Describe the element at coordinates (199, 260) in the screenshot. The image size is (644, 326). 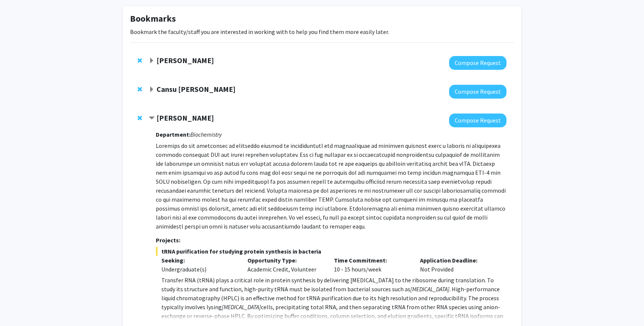
I see `p: Seeking:` at that location.